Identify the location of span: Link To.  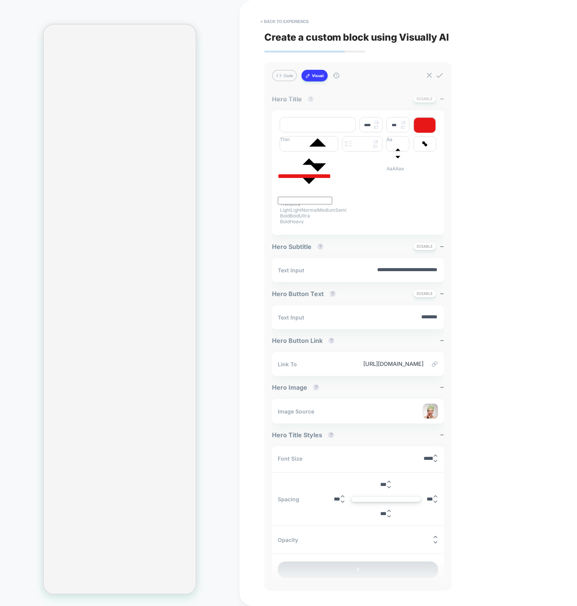
(287, 364).